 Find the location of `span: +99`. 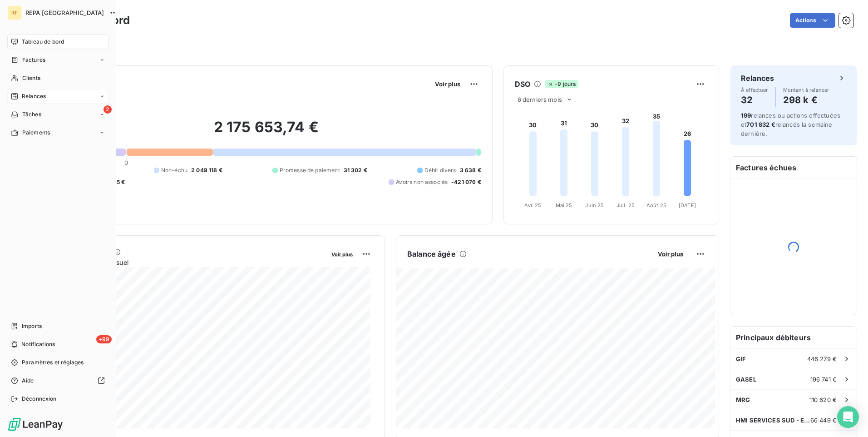

span: +99 is located at coordinates (104, 339).